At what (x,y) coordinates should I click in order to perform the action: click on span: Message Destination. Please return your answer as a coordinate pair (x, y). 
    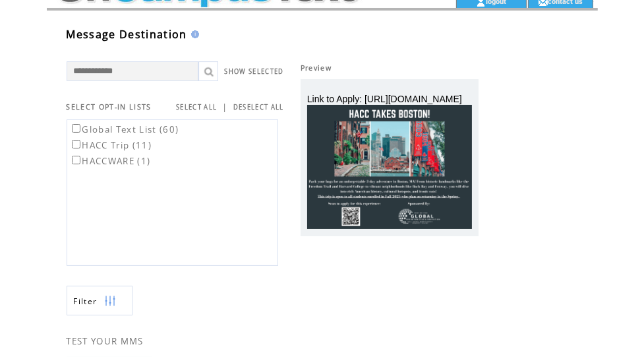
    Looking at the image, I should click on (126, 34).